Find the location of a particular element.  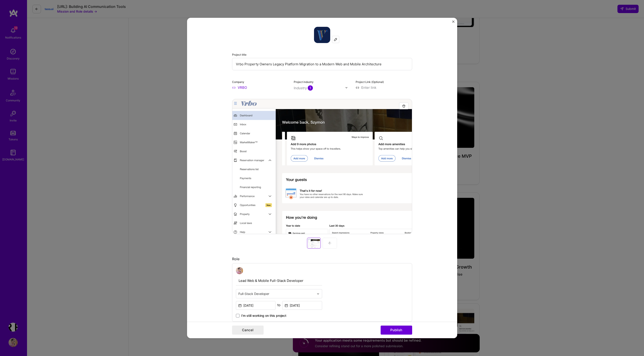

input: Role Name is located at coordinates (279, 280).